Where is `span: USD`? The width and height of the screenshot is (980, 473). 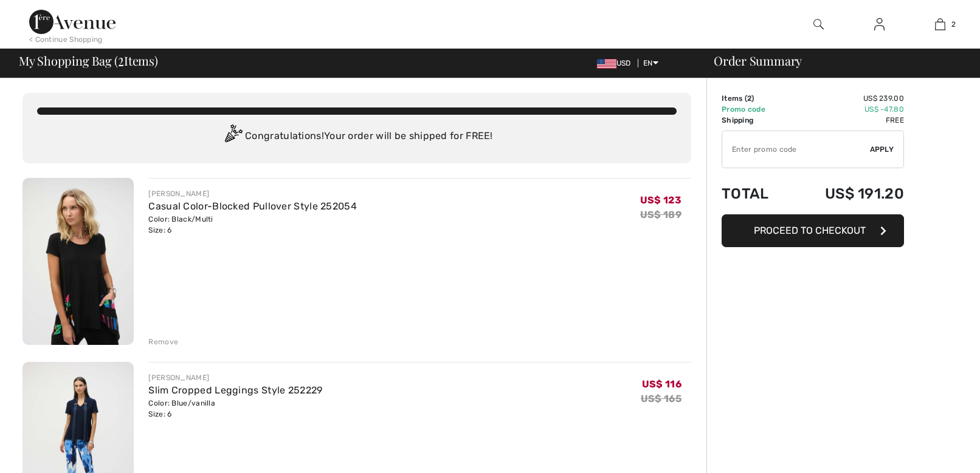 span: USD is located at coordinates (617, 63).